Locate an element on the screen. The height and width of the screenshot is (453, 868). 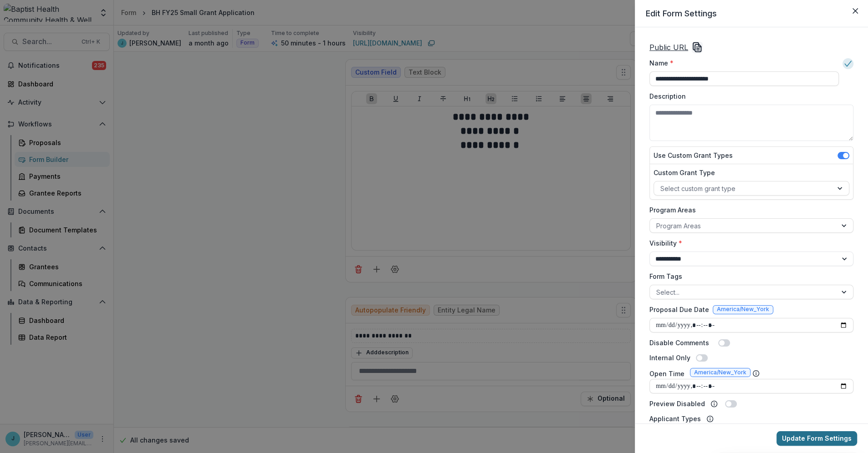
button: Close is located at coordinates (855, 11).